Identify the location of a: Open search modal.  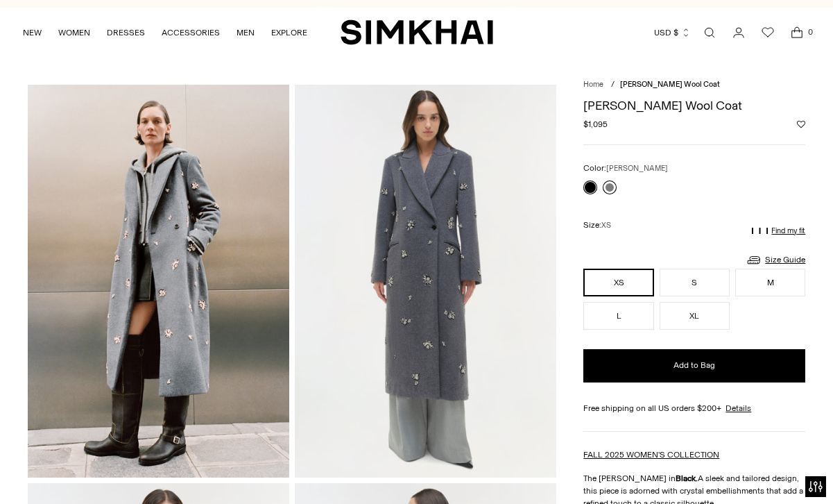
(710, 32).